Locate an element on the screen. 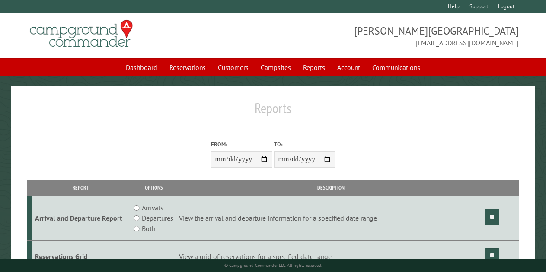 The height and width of the screenshot is (272, 546). a: Reservations is located at coordinates (188, 67).